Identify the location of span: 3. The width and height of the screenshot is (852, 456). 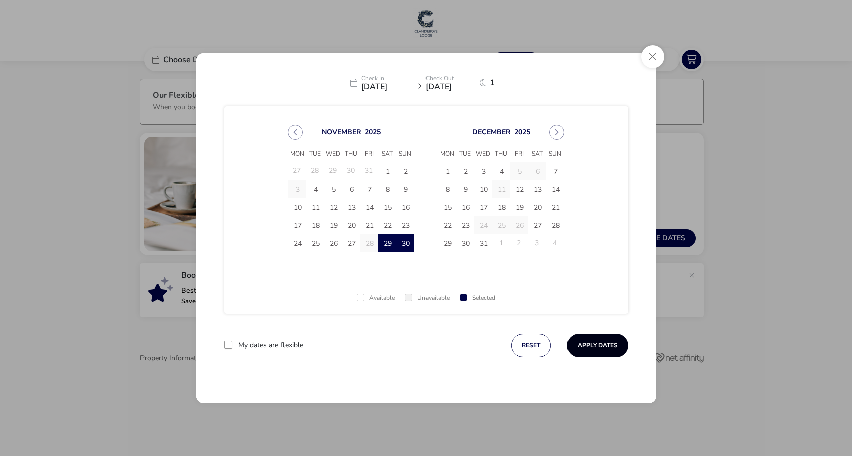
(483, 171).